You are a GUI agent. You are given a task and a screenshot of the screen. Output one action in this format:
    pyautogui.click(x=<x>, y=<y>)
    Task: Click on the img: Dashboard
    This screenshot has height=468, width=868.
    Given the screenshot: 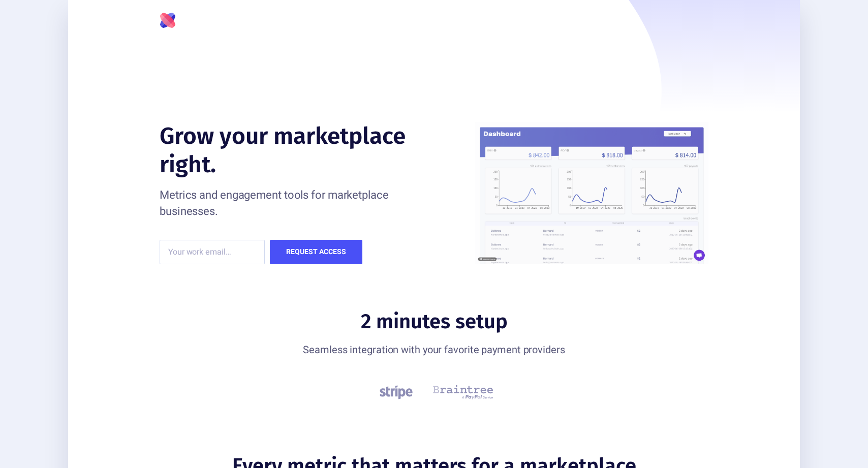 What is the action you would take?
    pyautogui.click(x=592, y=193)
    